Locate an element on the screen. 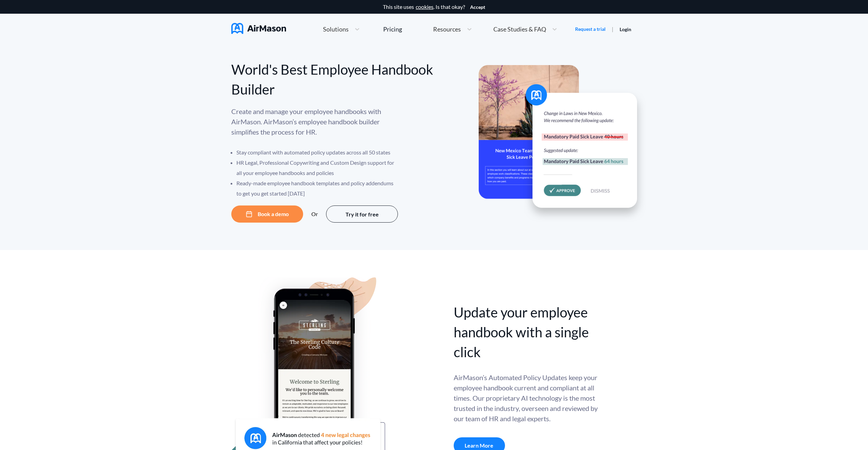 The height and width of the screenshot is (450, 868). div: Pricing is located at coordinates (393, 29).